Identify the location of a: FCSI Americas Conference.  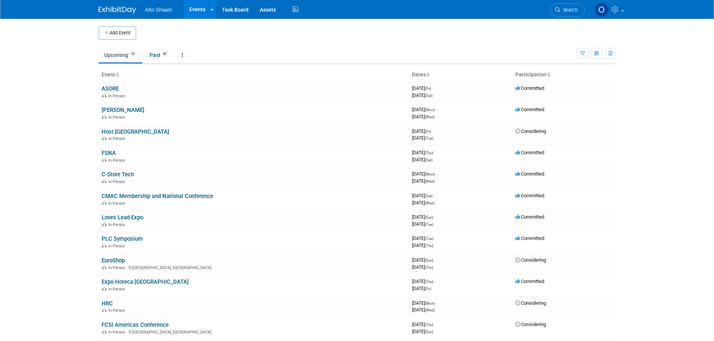
(135, 325).